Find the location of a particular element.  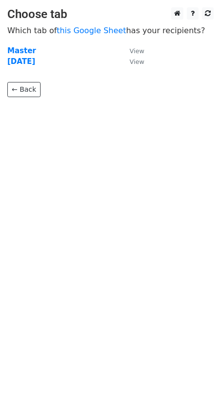

p: Which tab of has your recipients? is located at coordinates (110, 30).